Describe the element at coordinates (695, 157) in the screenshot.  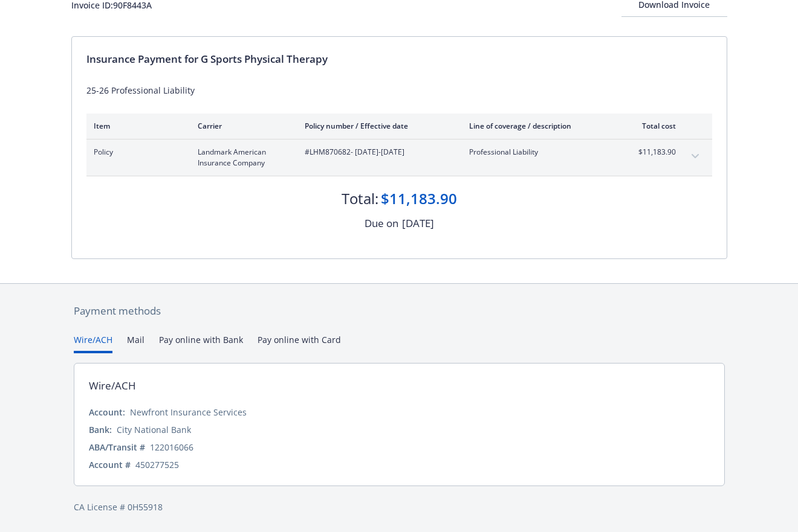
I see `button: expand content` at that location.